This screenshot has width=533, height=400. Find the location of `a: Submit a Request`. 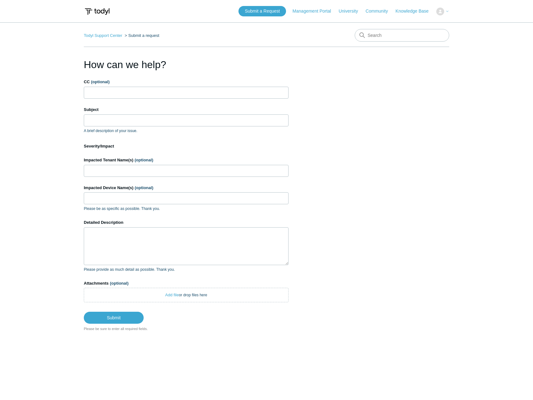

a: Submit a Request is located at coordinates (262, 11).